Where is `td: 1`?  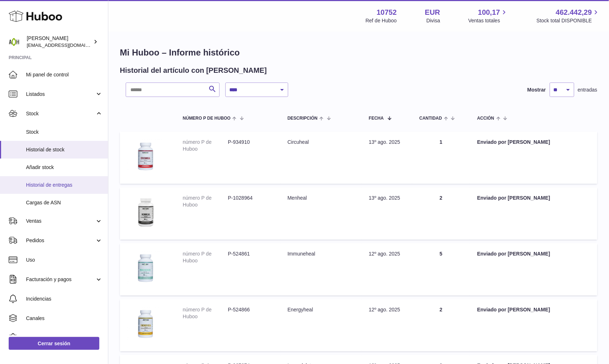
td: 1 is located at coordinates (441, 158).